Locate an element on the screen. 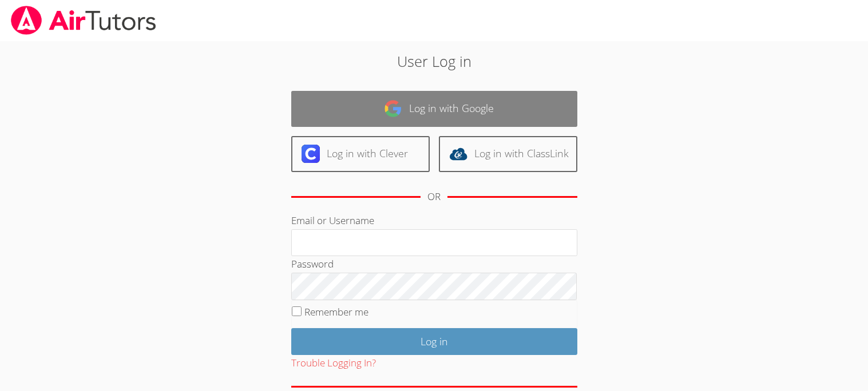  label: Remember me is located at coordinates (336, 312).